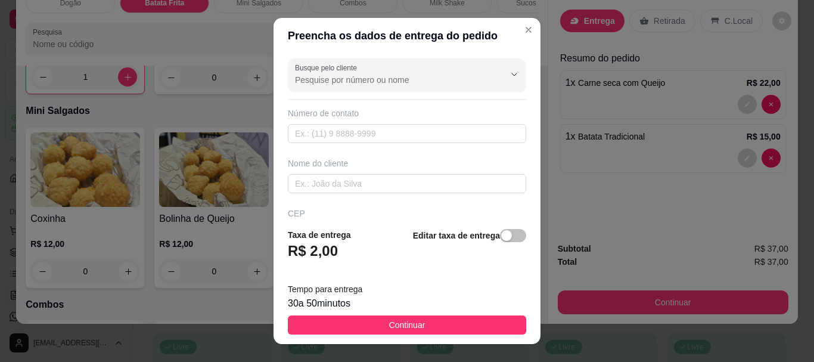 The width and height of the screenshot is (814, 362). Describe the element at coordinates (407, 303) in the screenshot. I see `div: 30 a 50 minutos` at that location.